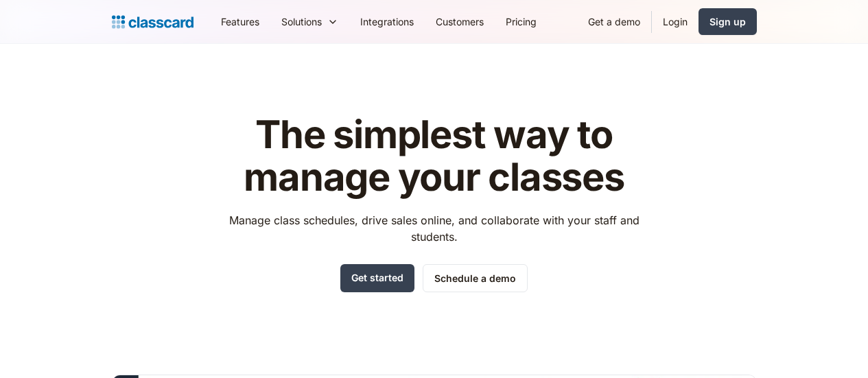 This screenshot has height=378, width=868. Describe the element at coordinates (614, 22) in the screenshot. I see `a: Get a demo` at that location.